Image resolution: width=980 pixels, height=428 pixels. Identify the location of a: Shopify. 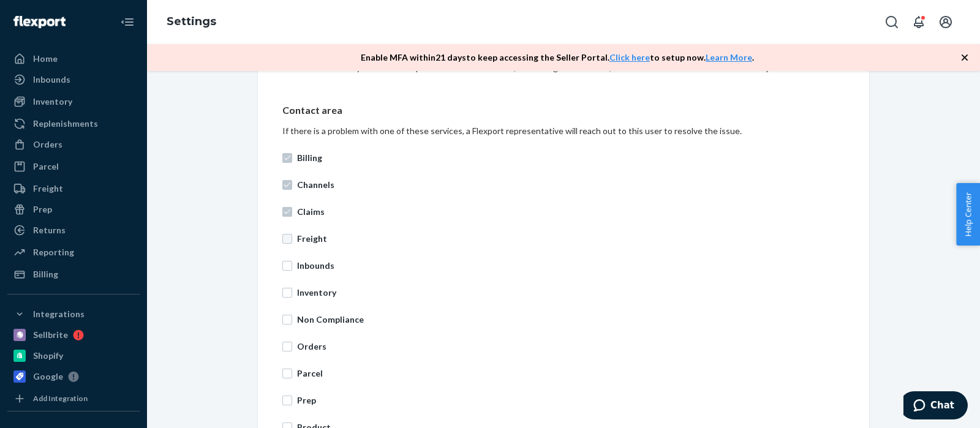
(74, 356).